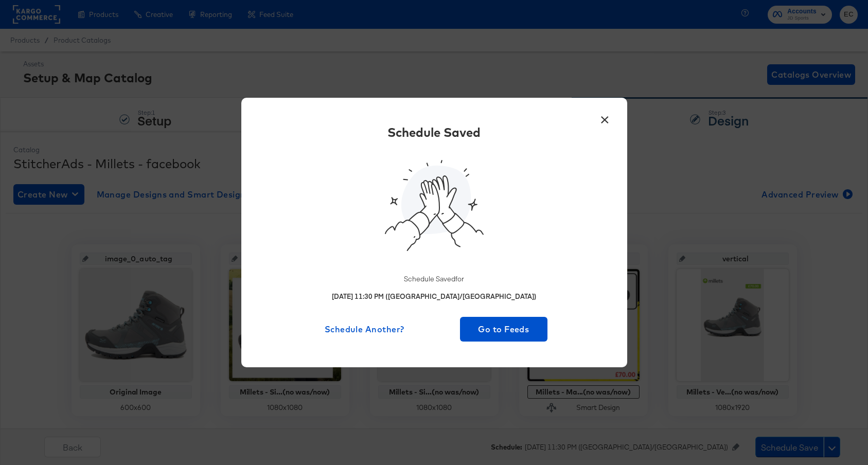 Image resolution: width=868 pixels, height=465 pixels. Describe the element at coordinates (504, 329) in the screenshot. I see `button: Go to Feeds` at that location.